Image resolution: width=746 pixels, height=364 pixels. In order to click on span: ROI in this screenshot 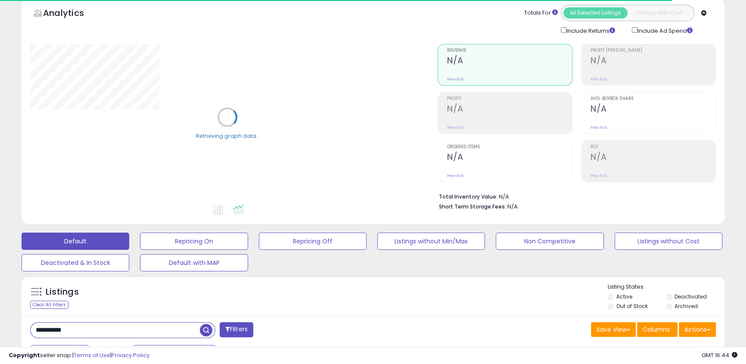, I will do `click(653, 147)`.